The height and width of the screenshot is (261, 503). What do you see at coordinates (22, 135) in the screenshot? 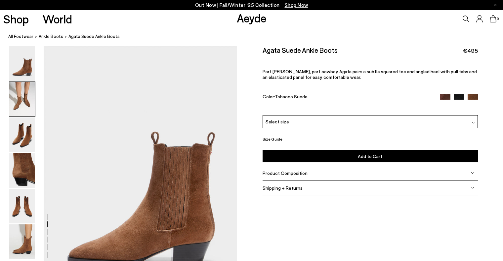
I see `img: Agata Suede Ankle Boots - Image 3` at bounding box center [22, 135].